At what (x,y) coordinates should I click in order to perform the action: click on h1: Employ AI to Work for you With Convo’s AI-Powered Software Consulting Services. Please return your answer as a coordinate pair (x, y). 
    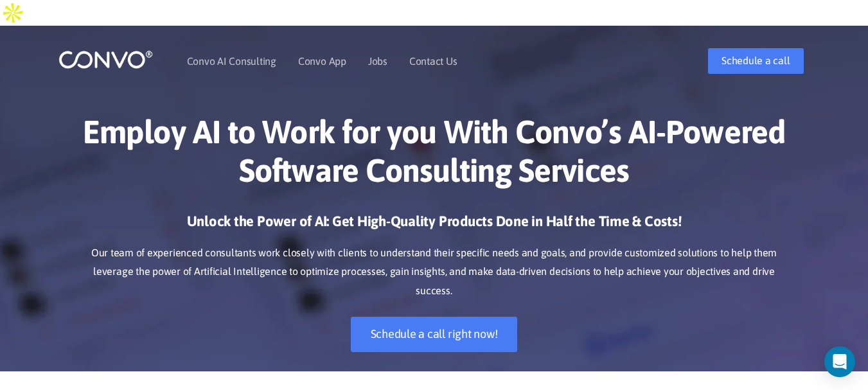
    Looking at the image, I should click on (434, 155).